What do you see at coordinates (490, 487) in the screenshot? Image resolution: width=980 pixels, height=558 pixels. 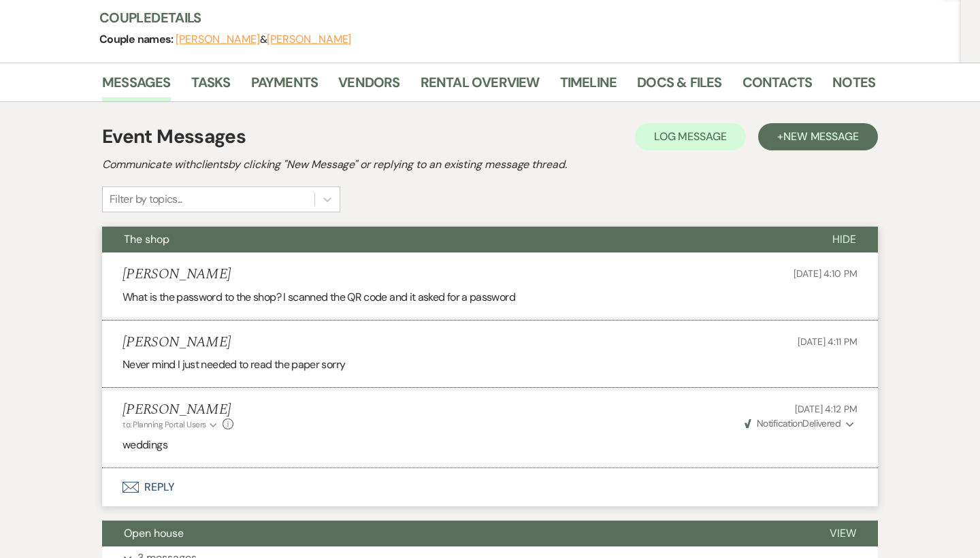 I see `button: Reply` at bounding box center [490, 487].